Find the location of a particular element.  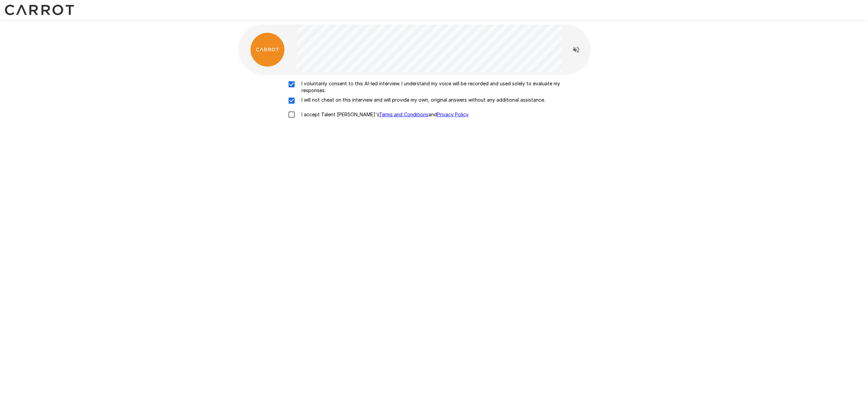

p: I voluntarily consent to this AI-led interview. I understand my voice will be recorded and used s... is located at coordinates (441, 87).